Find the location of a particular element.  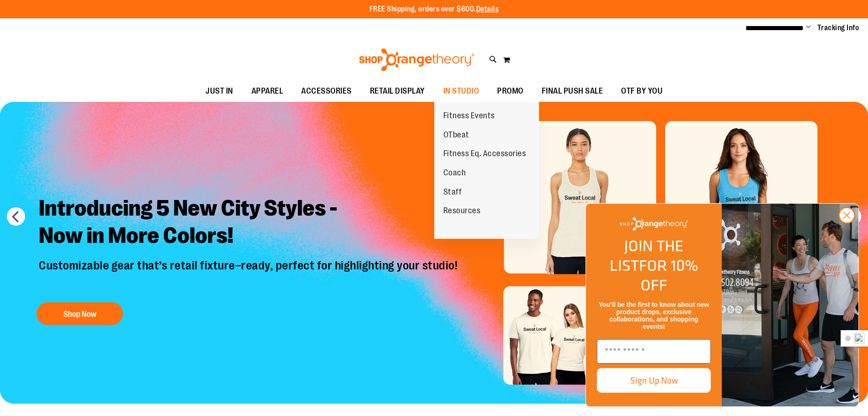

a: PROMO is located at coordinates (510, 91).